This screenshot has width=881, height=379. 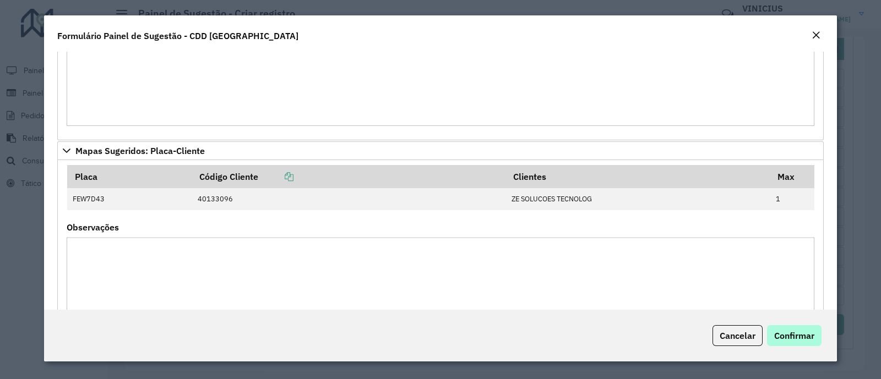 What do you see at coordinates (816, 35) in the screenshot?
I see `em: Fechar` at bounding box center [816, 35].